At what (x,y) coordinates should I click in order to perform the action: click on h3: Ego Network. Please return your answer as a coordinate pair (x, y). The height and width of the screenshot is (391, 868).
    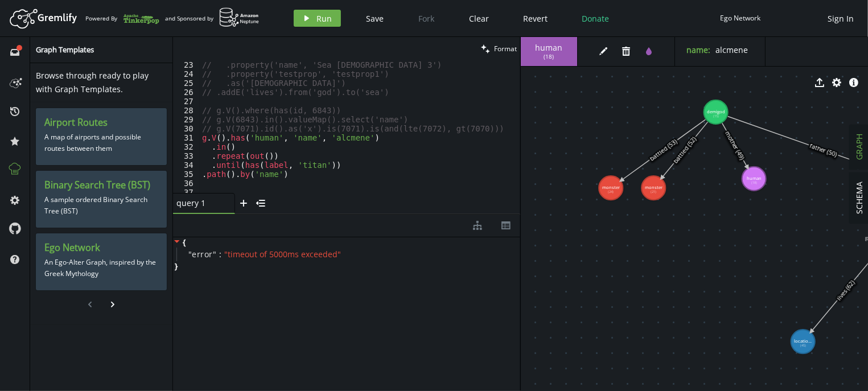
    Looking at the image, I should click on (101, 248).